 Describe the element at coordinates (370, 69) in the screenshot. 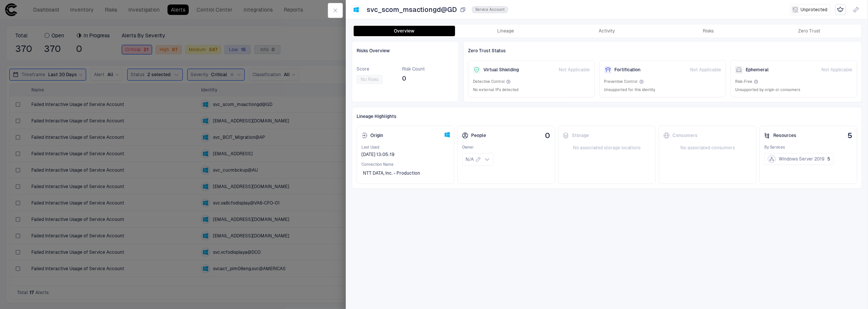

I see `span: Score` at that location.